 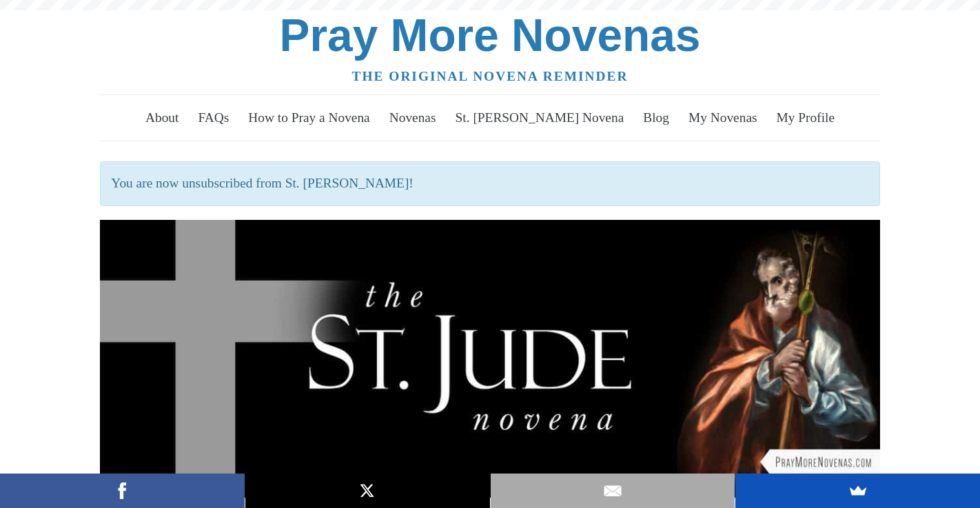 What do you see at coordinates (309, 118) in the screenshot?
I see `a: How to Pray a Novena` at bounding box center [309, 118].